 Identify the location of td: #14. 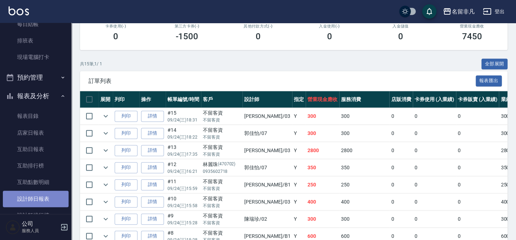
(183, 133).